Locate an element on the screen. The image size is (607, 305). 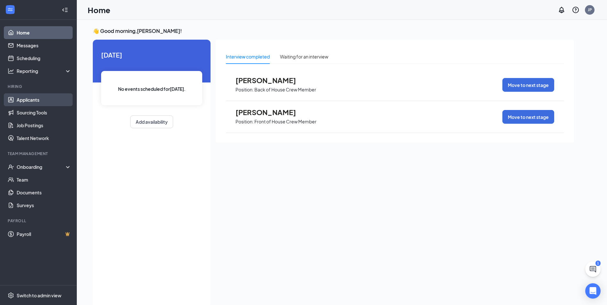
svg: Analysis is located at coordinates (11, 71).